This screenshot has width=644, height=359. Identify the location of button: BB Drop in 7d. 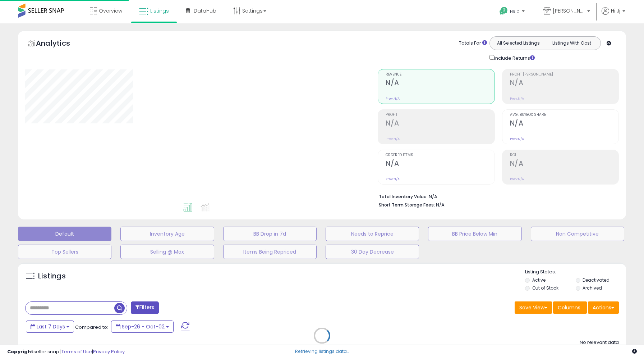
(270, 234).